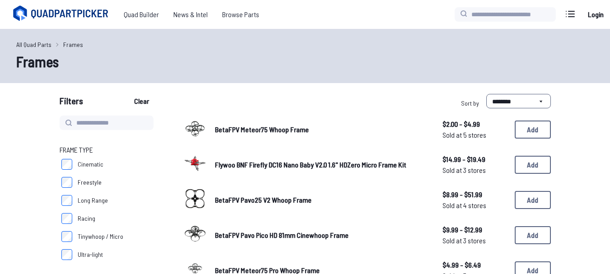 Image resolution: width=610 pixels, height=274 pixels. Describe the element at coordinates (475, 135) in the screenshot. I see `span: Sold at 5 stores` at that location.